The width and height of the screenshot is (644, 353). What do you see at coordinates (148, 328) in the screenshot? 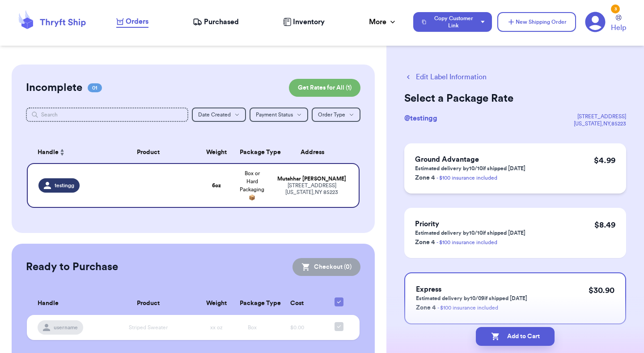
I see `span: Striped Sweater` at bounding box center [148, 328].